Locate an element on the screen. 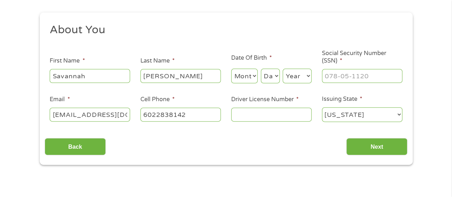 The image size is (452, 197). input: Back is located at coordinates (75, 146).